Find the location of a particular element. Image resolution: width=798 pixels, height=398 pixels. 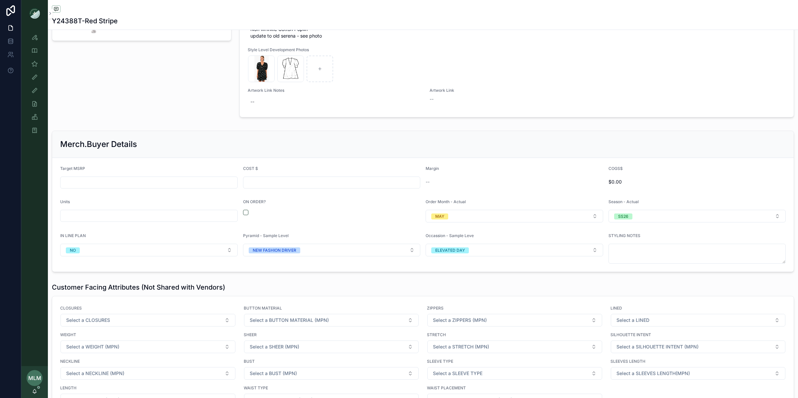

div: NEW FASHION DRIVER is located at coordinates (274, 250).